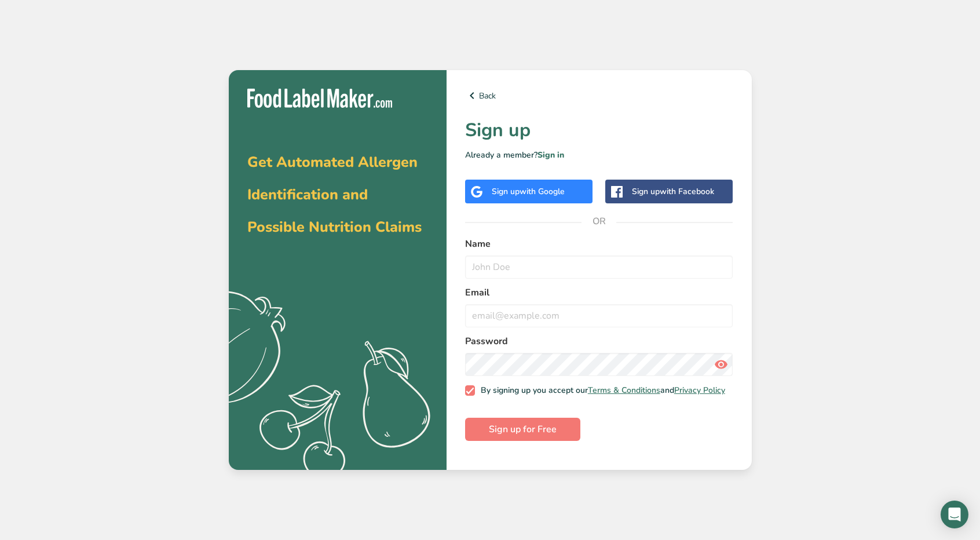 This screenshot has height=540, width=980. I want to click on a: Terms & Conditions, so click(624, 390).